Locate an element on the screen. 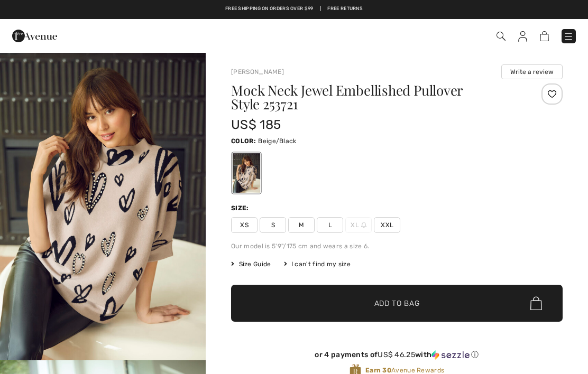 The height and width of the screenshot is (374, 588). button: Write a review is located at coordinates (532, 72).